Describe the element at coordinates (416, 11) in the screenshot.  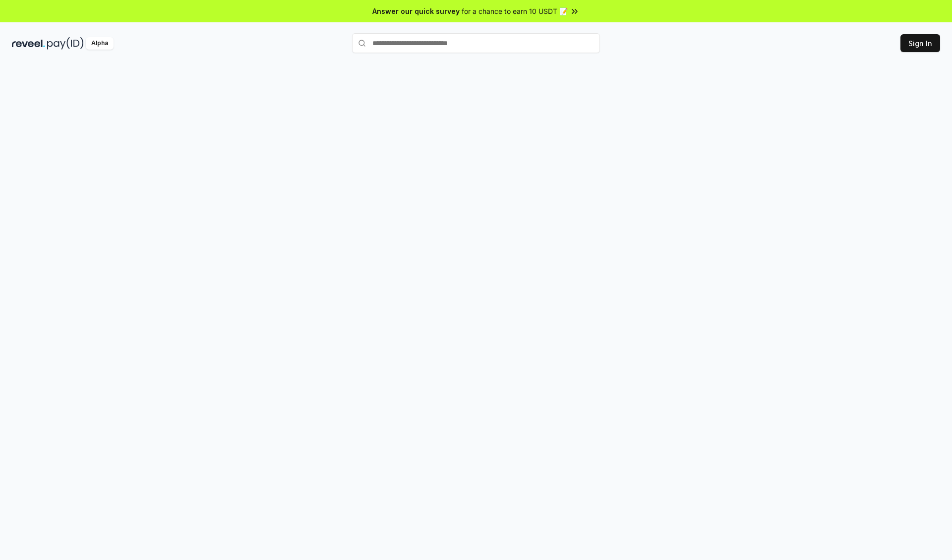
I see `span: Answer our quick survey` at that location.